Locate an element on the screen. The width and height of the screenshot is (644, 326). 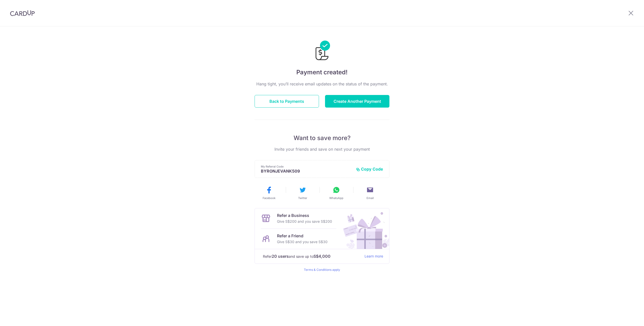
h4: Payment created! is located at coordinates (322, 72).